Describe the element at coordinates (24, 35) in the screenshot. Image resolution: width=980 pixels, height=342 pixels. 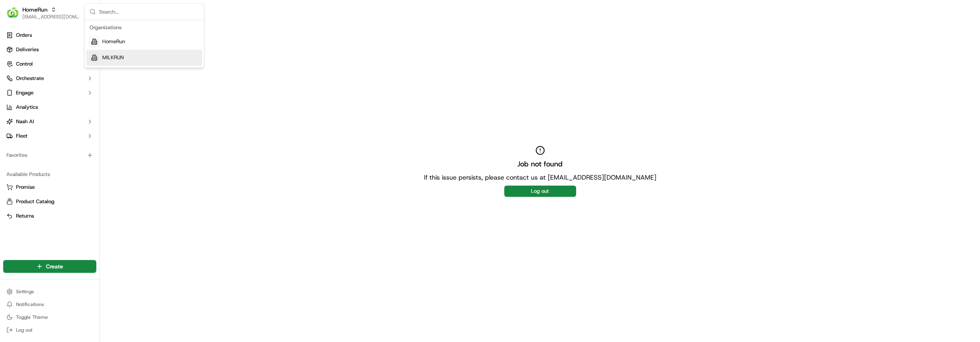
I see `span: Orders` at that location.